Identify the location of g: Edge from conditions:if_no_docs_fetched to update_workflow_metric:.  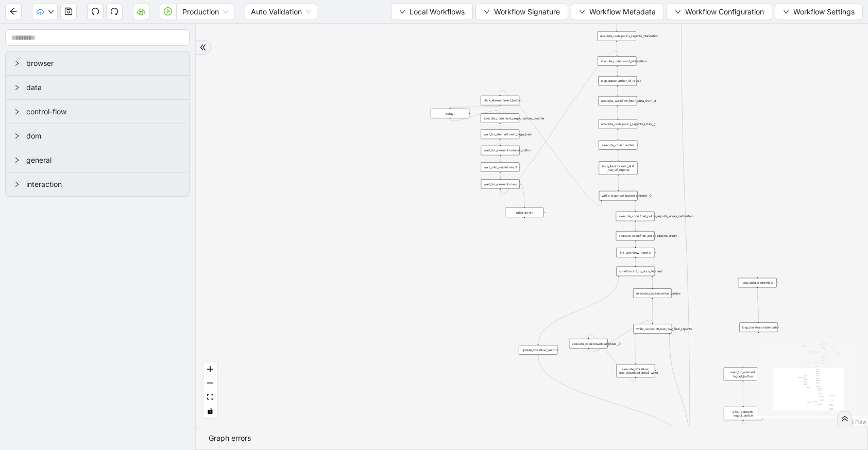
(578, 310).